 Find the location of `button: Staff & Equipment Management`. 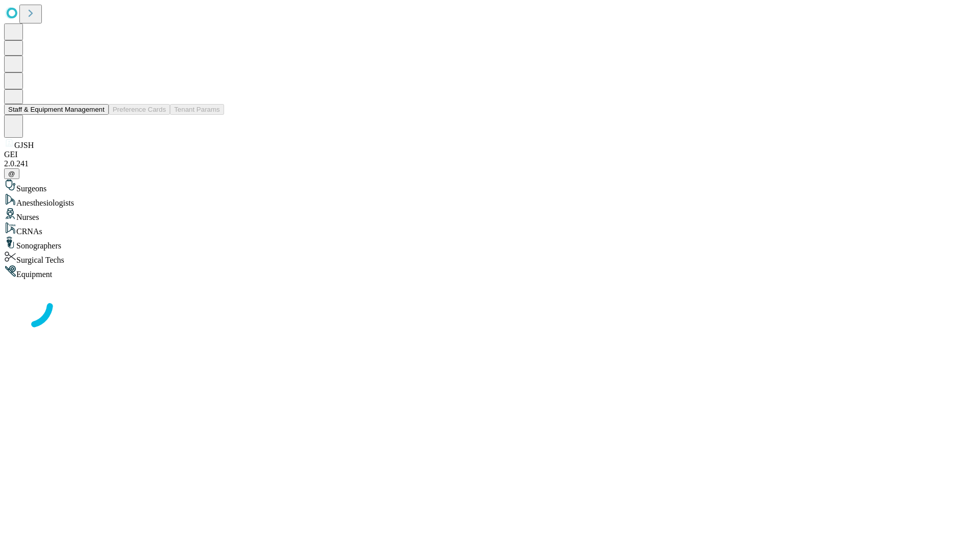

button: Staff & Equipment Management is located at coordinates (56, 109).